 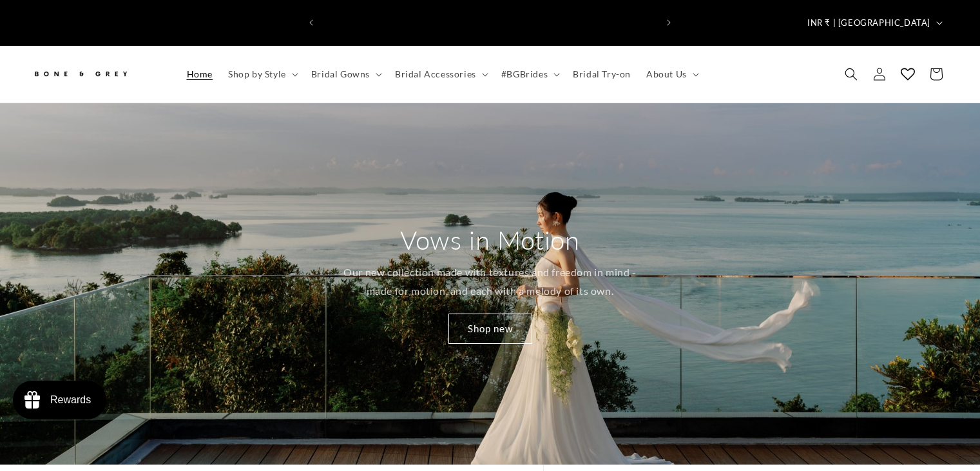 I want to click on a: Home, so click(x=200, y=74).